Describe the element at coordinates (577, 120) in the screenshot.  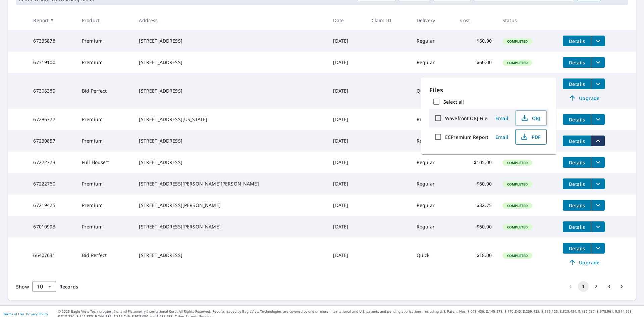
I see `button: detailsBtn-67286777` at that location.